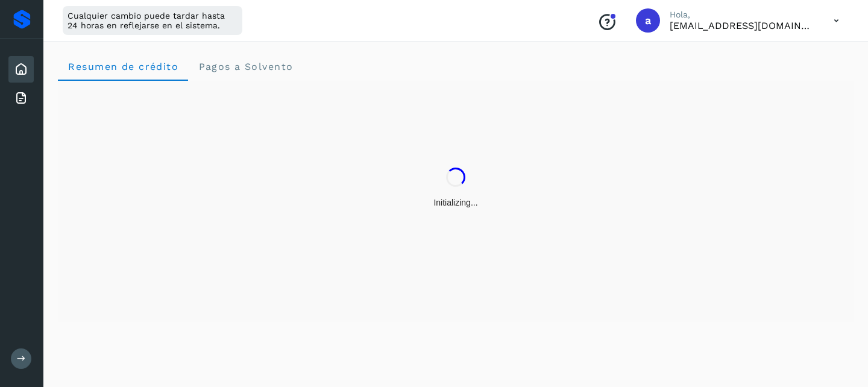 This screenshot has width=868, height=387. Describe the element at coordinates (21, 98) in the screenshot. I see `div: Facturas` at that location.